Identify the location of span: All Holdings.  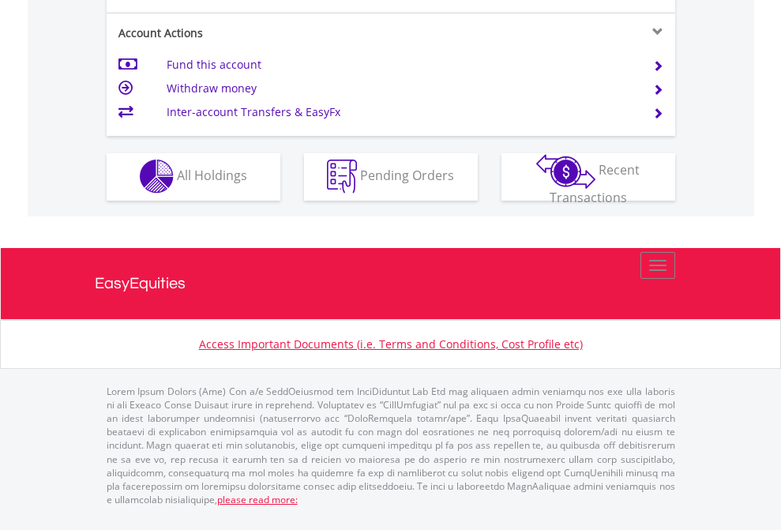
(212, 175).